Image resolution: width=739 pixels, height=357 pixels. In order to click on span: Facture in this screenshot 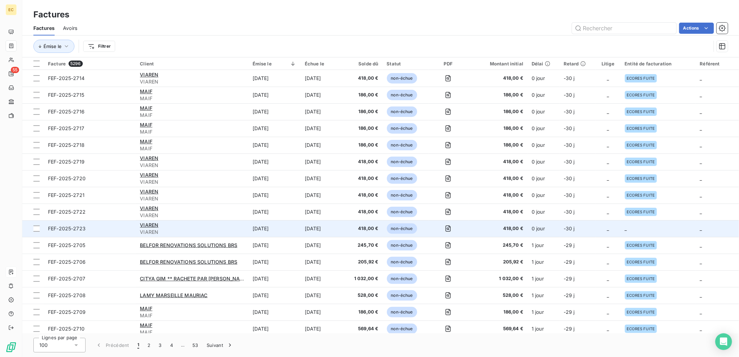, I will do `click(57, 64)`.